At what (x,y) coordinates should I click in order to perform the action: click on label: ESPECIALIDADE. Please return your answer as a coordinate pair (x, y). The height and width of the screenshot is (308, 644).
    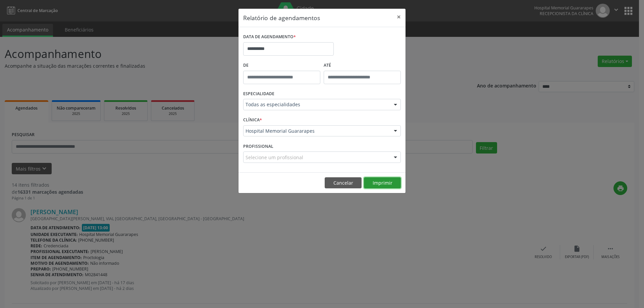
    Looking at the image, I should click on (259, 94).